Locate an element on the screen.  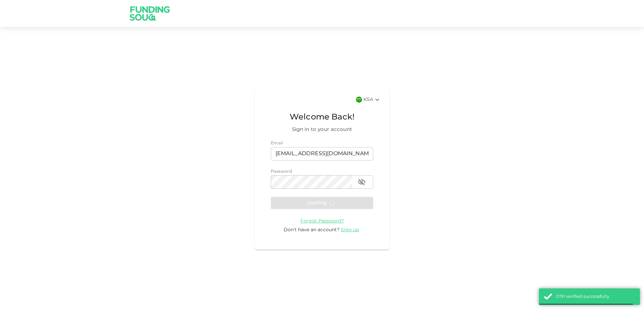
span: Welcome Back! is located at coordinates (322, 117).